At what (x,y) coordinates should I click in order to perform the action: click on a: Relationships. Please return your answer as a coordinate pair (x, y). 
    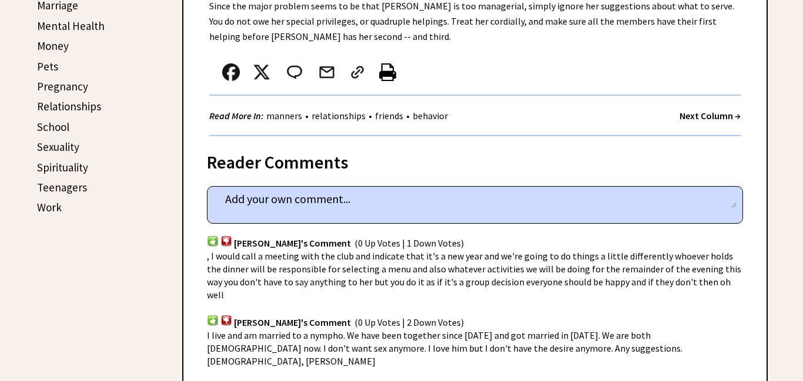
    Looking at the image, I should click on (69, 106).